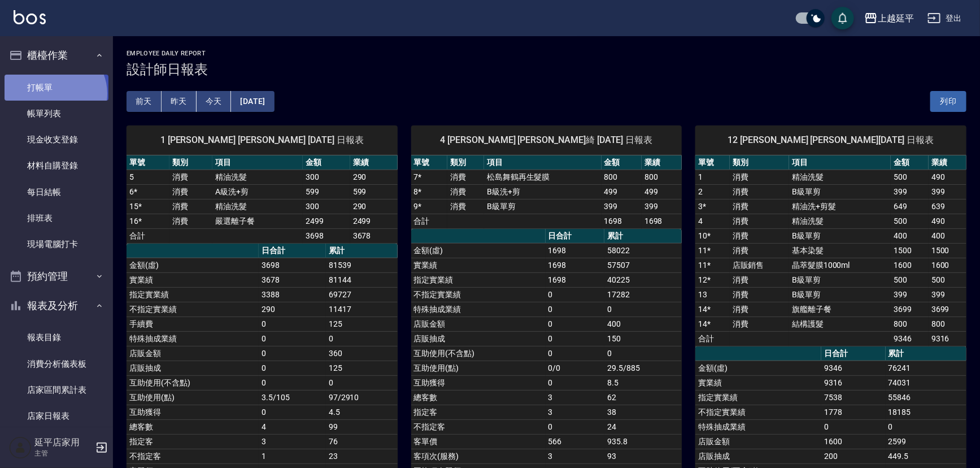 Image resolution: width=980 pixels, height=468 pixels. What do you see at coordinates (362, 265) in the screenshot?
I see `td: 81539` at bounding box center [362, 265].